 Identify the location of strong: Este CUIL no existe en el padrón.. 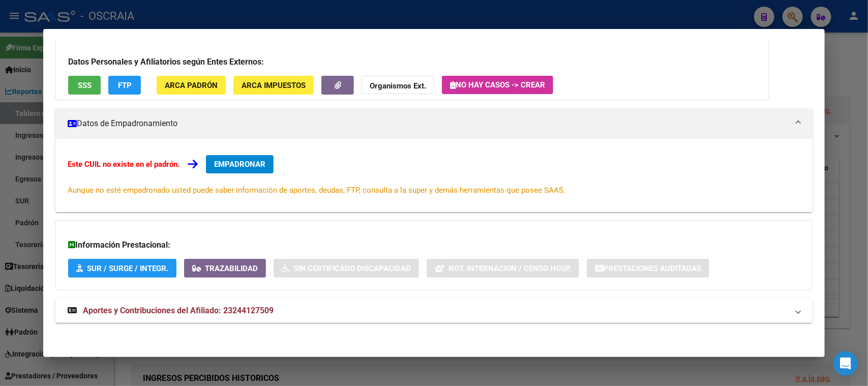
(124, 164).